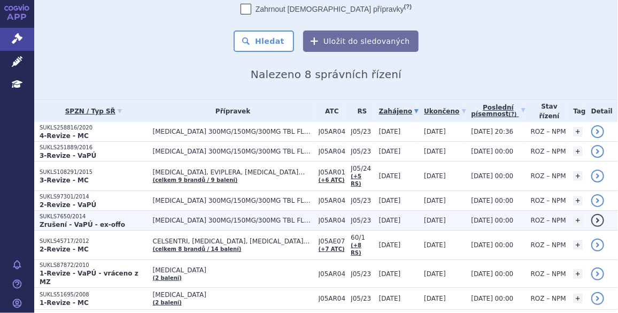 The width and height of the screenshot is (618, 313). I want to click on th: Stav řízení, so click(547, 111).